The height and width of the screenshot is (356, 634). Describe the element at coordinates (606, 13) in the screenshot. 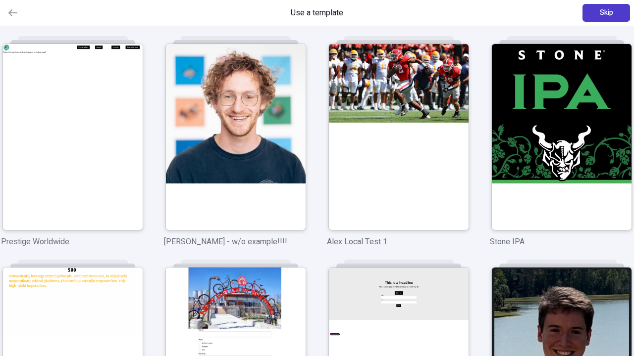

I see `span: Skip` at that location.